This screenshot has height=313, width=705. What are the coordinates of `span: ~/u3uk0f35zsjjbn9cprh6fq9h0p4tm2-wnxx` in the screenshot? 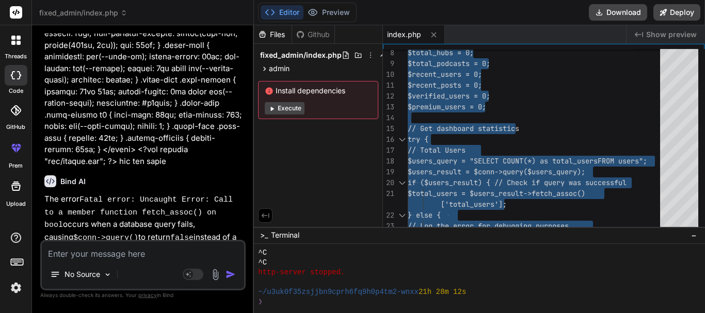 It's located at (338, 292).